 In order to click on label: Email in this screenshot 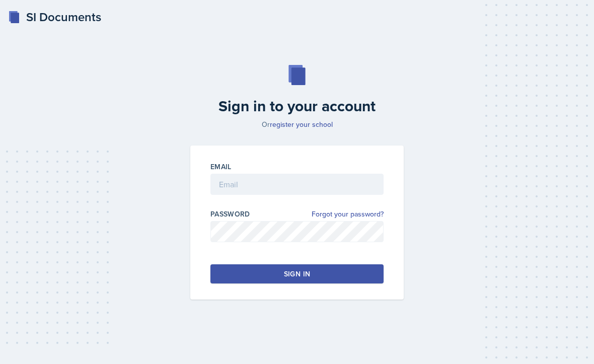, I will do `click(221, 166)`.